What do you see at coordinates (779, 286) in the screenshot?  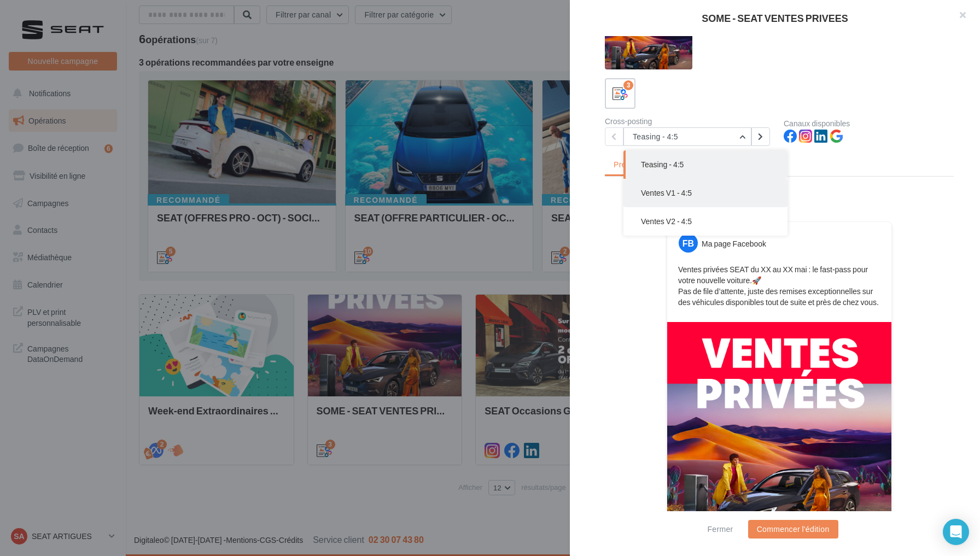 I see `p: Ventes privées SEAT du XX au XX mai : le fast-pass pour votre nouvelle voiture.🚀 Pas de file d’at...` at bounding box center [779, 286].